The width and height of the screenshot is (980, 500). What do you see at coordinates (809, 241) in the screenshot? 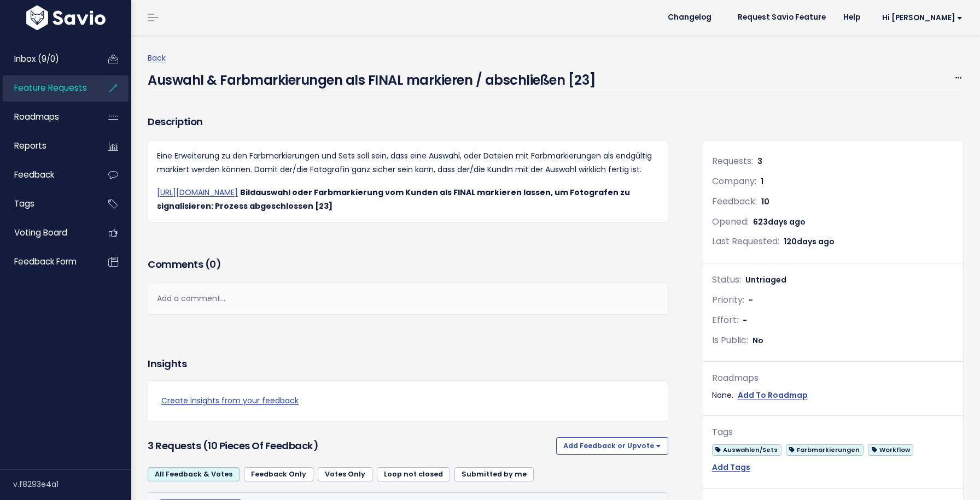
I see `span: 120` at bounding box center [809, 241].